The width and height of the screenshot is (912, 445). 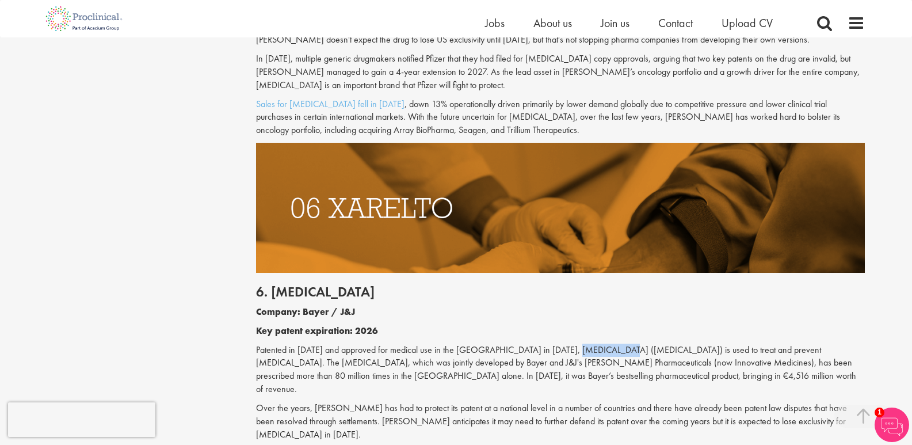 What do you see at coordinates (495, 23) in the screenshot?
I see `a: Jobs` at bounding box center [495, 23].